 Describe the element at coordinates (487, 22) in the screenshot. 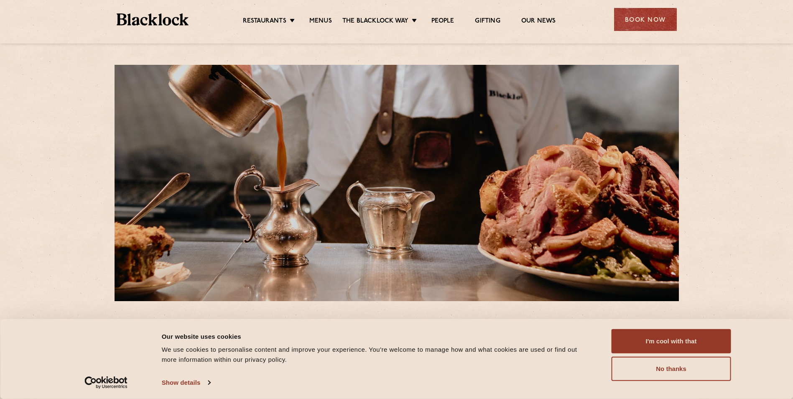

I see `a: Gifting` at that location.